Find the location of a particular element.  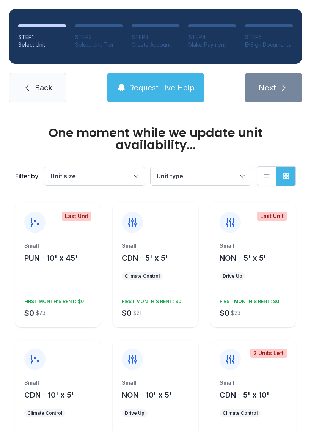

div: Create Account is located at coordinates (156, 45).